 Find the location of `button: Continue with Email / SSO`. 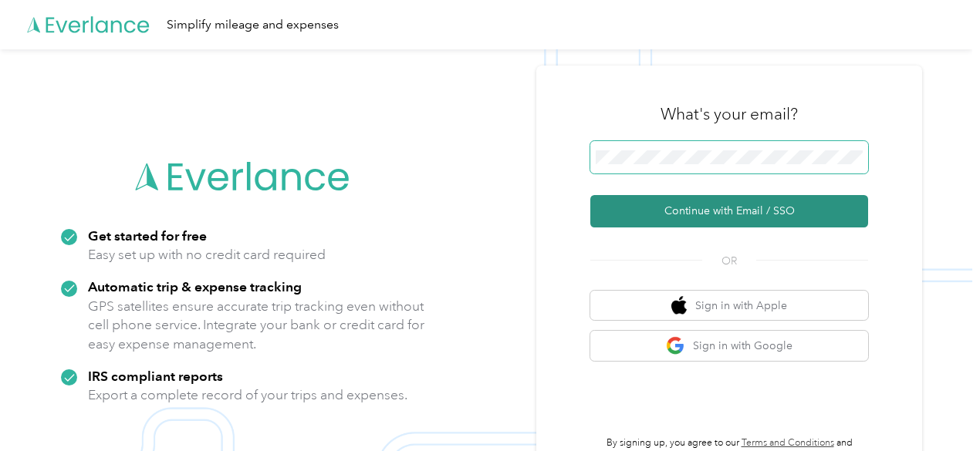

button: Continue with Email / SSO is located at coordinates (729, 211).